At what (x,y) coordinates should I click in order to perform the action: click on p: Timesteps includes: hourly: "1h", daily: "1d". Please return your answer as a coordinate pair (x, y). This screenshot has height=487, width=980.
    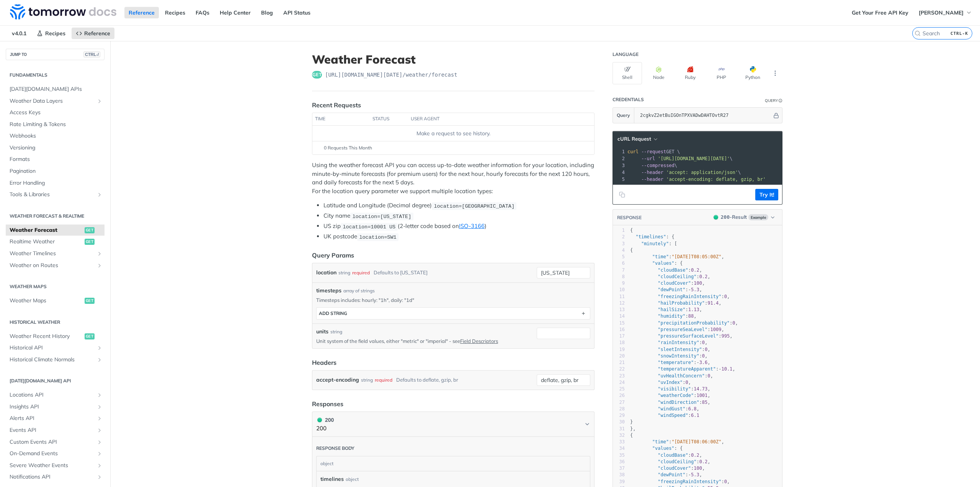
    Looking at the image, I should click on (453, 300).